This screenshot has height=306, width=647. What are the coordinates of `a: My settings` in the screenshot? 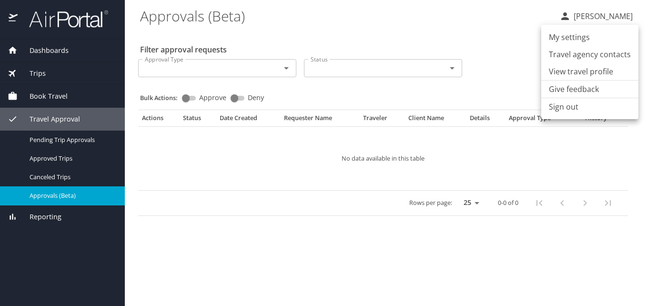 It's located at (590, 37).